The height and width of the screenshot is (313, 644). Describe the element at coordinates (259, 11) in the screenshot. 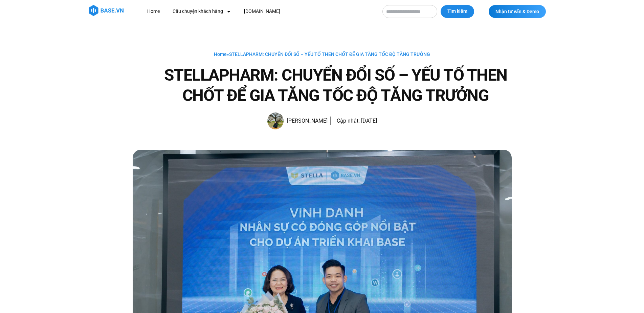

I see `nav: Menu` at that location.